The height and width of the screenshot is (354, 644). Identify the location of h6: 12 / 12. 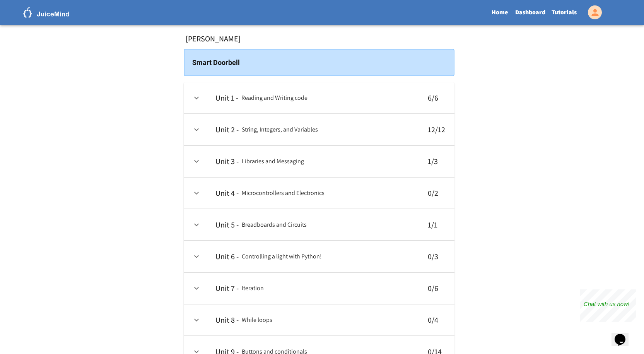
(436, 130).